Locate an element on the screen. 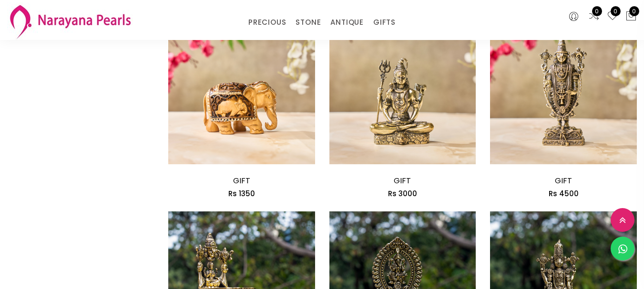  a: PRECIOUS is located at coordinates (267, 22).